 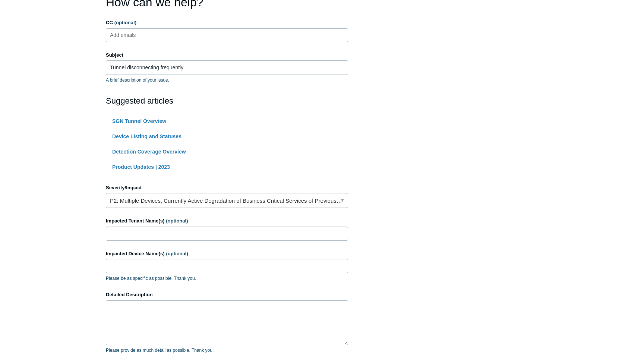 I want to click on a: Detection Coverage Overview, so click(x=149, y=151).